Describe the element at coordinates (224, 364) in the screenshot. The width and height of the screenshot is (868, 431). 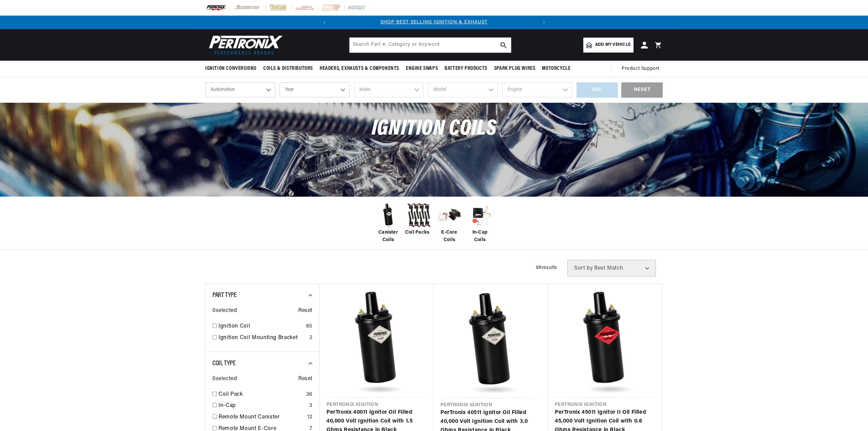
I see `span: Coil Type` at that location.